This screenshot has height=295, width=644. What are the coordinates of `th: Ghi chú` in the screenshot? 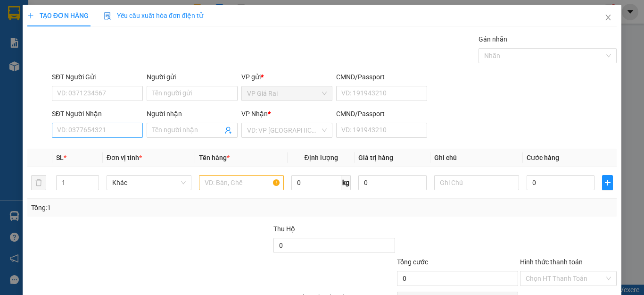 It's located at (477, 158).